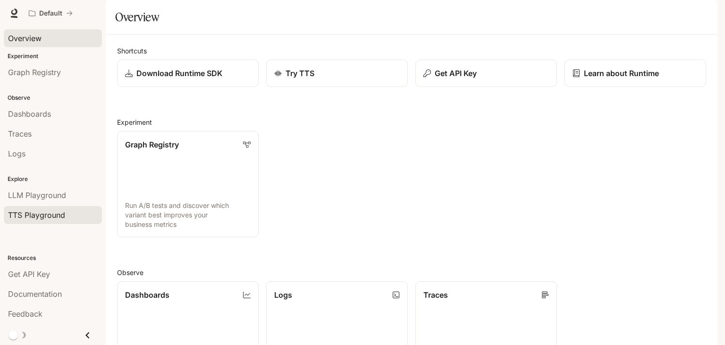 The width and height of the screenshot is (725, 345). I want to click on p: Try TTS, so click(300, 73).